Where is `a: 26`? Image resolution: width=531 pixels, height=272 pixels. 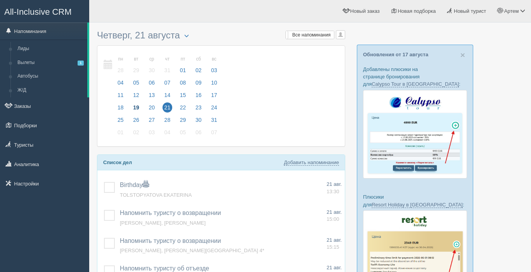 a: 26 is located at coordinates (136, 122).